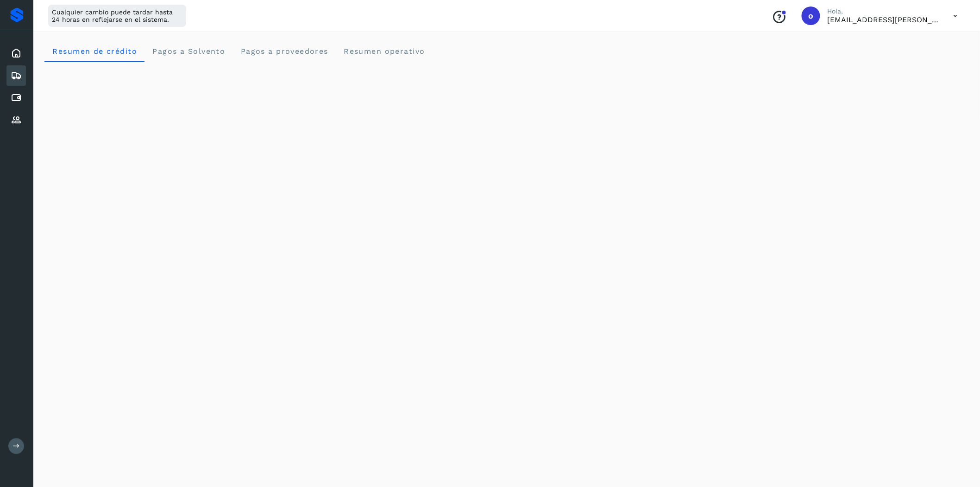 The height and width of the screenshot is (487, 980). I want to click on span: Resumen operativo, so click(384, 51).